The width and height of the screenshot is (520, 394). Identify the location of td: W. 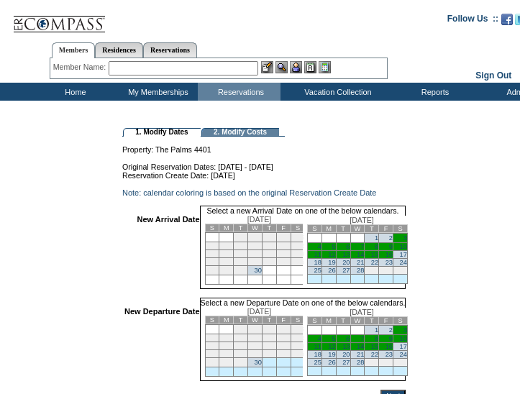
(256, 228).